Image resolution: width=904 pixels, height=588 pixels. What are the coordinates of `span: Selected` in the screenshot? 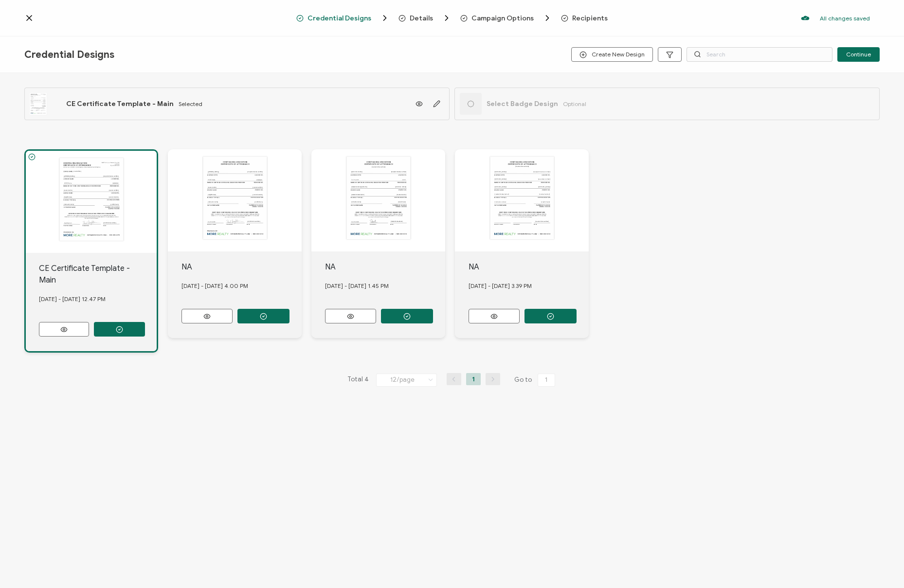 It's located at (190, 103).